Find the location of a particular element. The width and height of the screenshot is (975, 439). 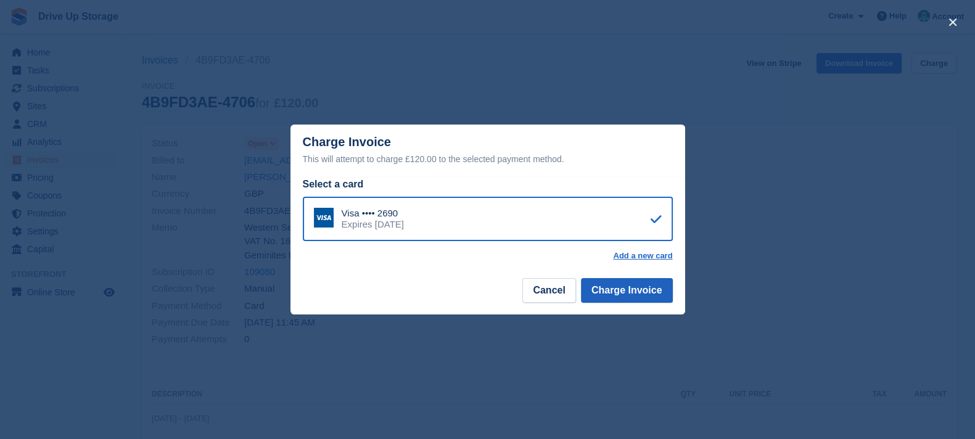

button: Cancel is located at coordinates (549, 290).